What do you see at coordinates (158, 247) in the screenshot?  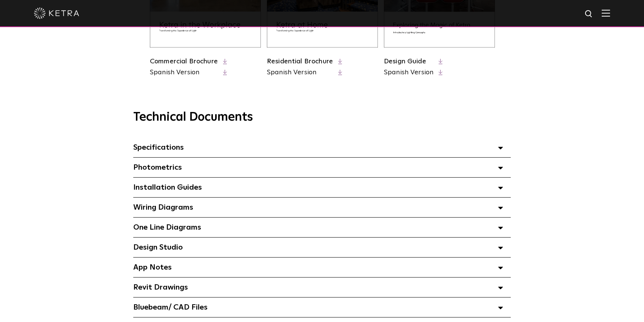 I see `span: Design Studio` at bounding box center [158, 247].